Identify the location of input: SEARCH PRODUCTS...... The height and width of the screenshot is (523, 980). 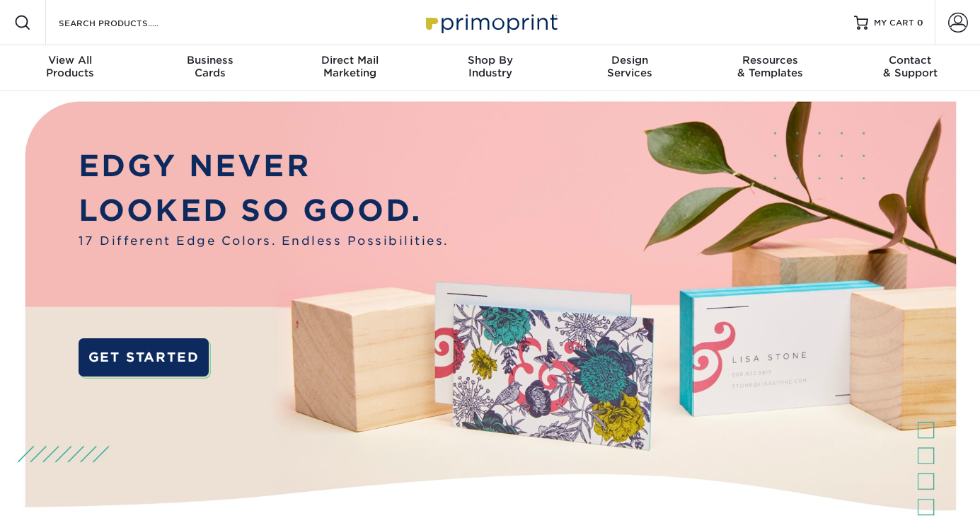
(126, 23).